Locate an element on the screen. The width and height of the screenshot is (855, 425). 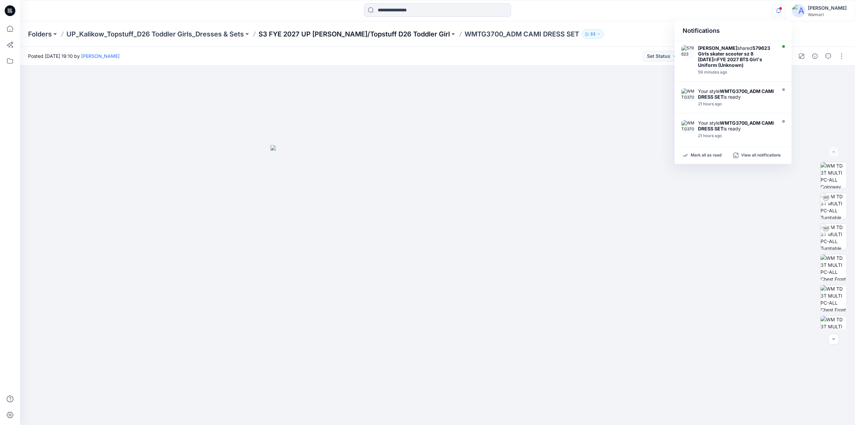
p: 33 is located at coordinates (593, 34).